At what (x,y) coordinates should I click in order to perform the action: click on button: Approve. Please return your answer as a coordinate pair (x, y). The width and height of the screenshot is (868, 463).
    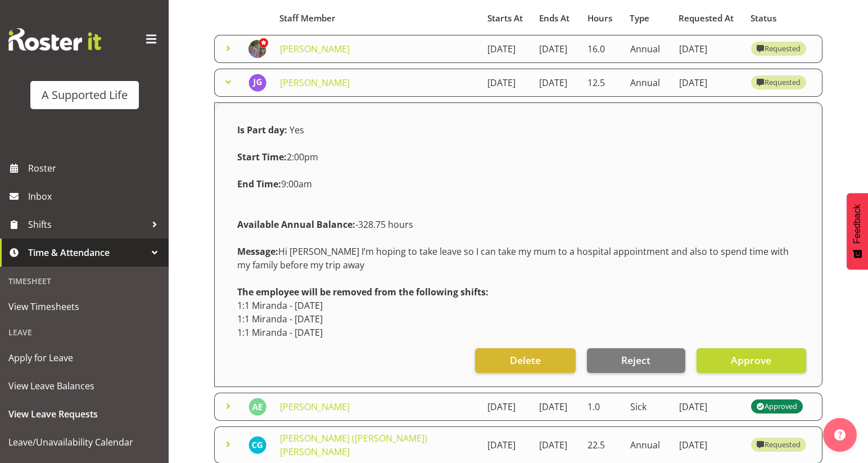
    Looking at the image, I should click on (751, 361).